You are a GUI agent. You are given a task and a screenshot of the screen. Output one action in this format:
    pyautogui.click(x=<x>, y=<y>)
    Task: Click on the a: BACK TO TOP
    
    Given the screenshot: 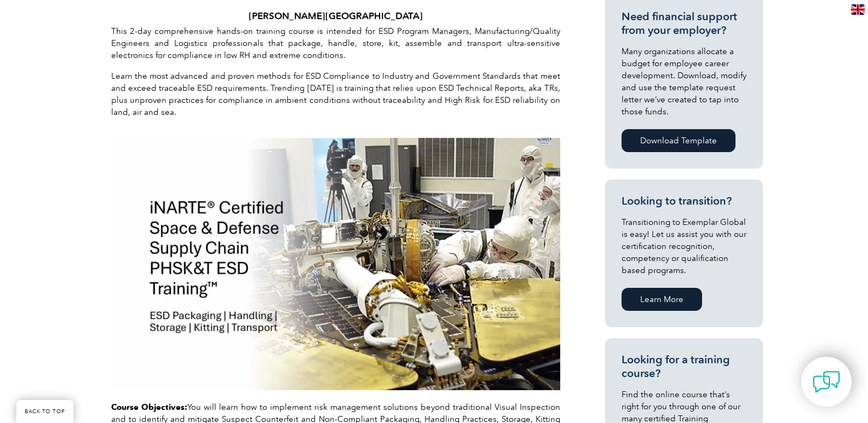 What is the action you would take?
    pyautogui.click(x=45, y=412)
    